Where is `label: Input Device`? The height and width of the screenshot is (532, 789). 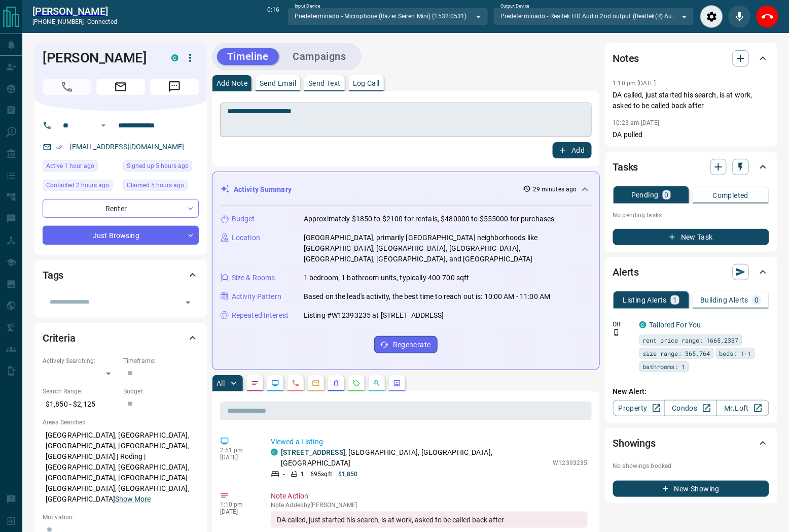 label: Input Device is located at coordinates (307, 6).